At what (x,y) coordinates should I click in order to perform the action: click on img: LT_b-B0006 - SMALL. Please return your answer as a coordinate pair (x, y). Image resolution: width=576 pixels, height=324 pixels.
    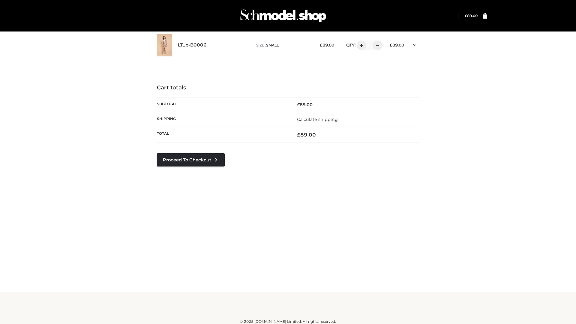
    Looking at the image, I should click on (164, 45).